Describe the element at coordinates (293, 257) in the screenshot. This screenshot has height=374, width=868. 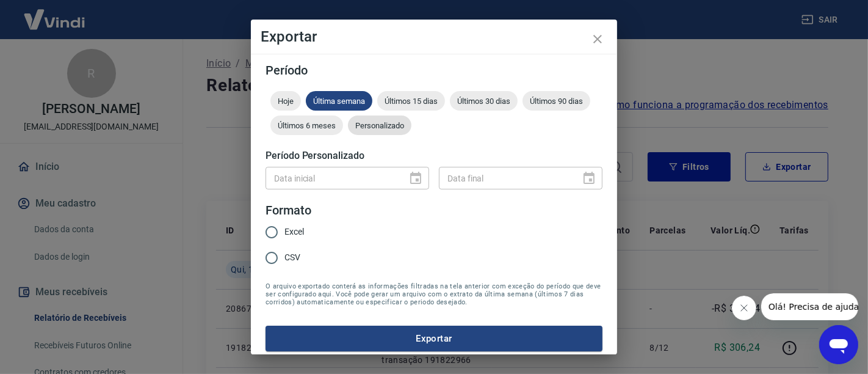
I see `span: CSV` at that location.